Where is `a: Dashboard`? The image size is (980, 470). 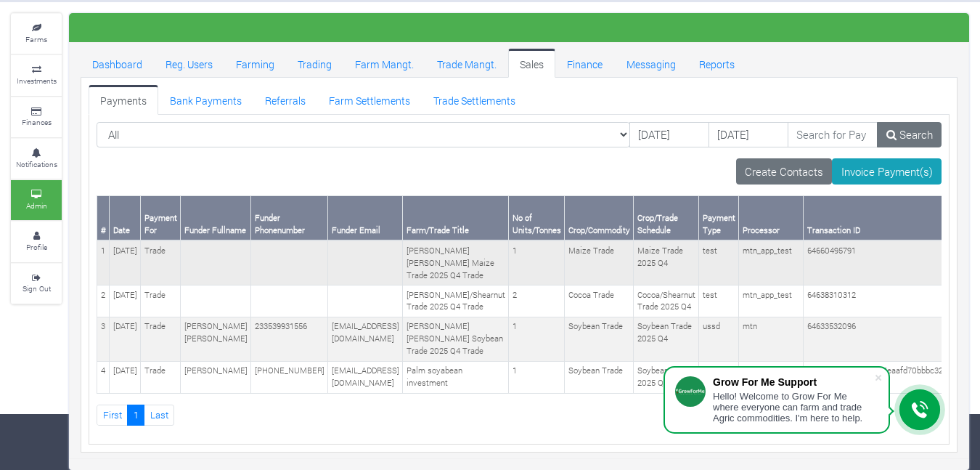
a: Dashboard is located at coordinates (117, 63).